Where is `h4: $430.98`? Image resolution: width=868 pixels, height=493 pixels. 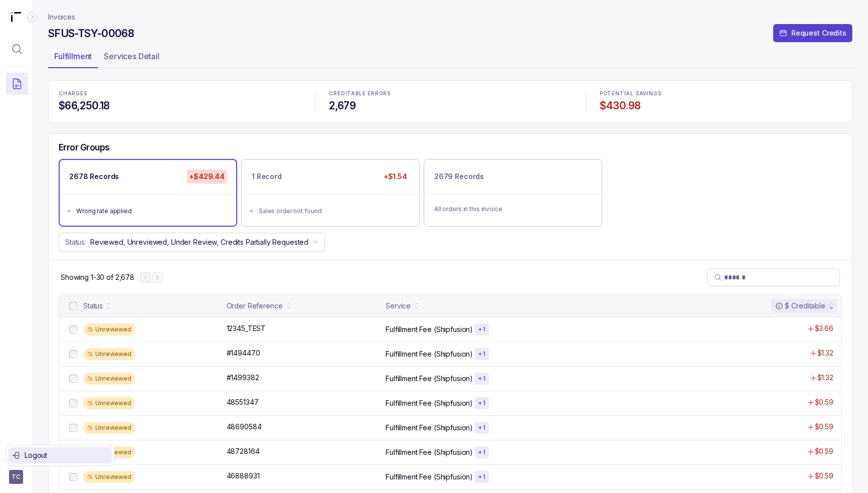
h4: $430.98 is located at coordinates (721, 106).